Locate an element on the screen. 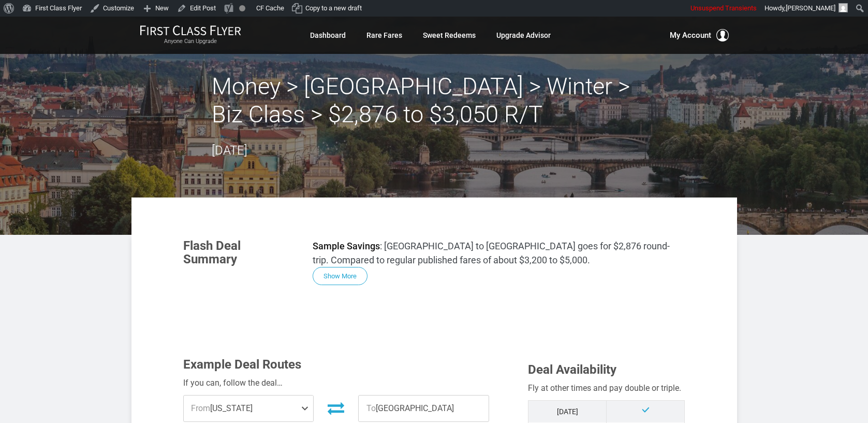 This screenshot has height=423, width=868. strong: Sample Savings is located at coordinates (346, 246).